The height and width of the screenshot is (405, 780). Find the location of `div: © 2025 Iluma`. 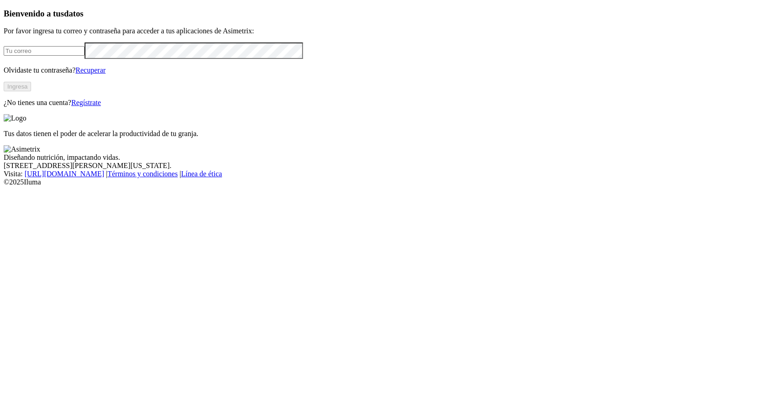

div: © 2025 Iluma is located at coordinates (390, 182).